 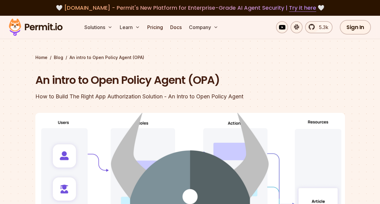 What do you see at coordinates (41, 57) in the screenshot?
I see `a: Home` at bounding box center [41, 57].